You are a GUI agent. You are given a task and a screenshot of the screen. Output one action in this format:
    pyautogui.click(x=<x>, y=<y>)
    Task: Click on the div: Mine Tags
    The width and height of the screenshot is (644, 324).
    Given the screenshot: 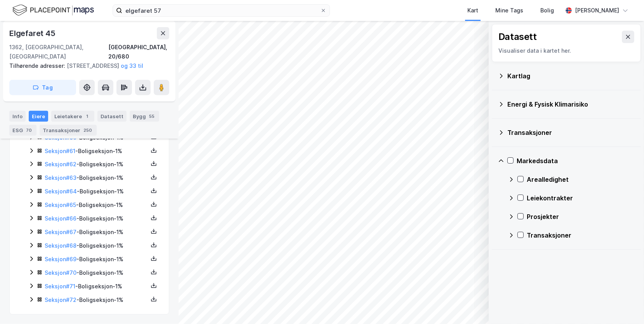 What is the action you would take?
    pyautogui.click(x=509, y=11)
    